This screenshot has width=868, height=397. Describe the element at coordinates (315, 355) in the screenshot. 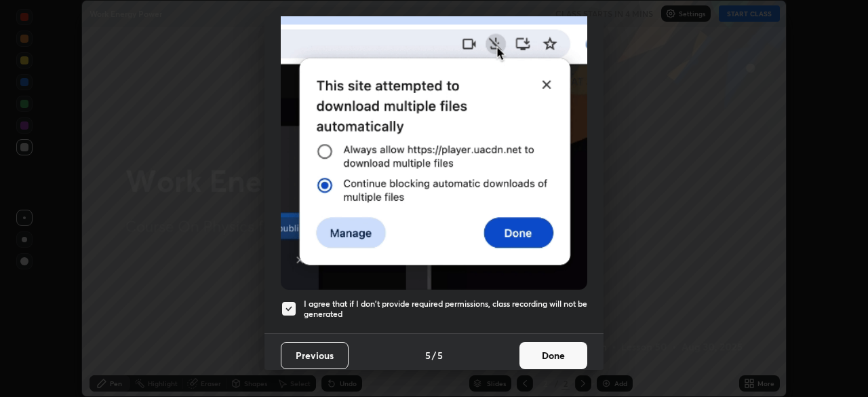

I see `button: Previous` at that location.